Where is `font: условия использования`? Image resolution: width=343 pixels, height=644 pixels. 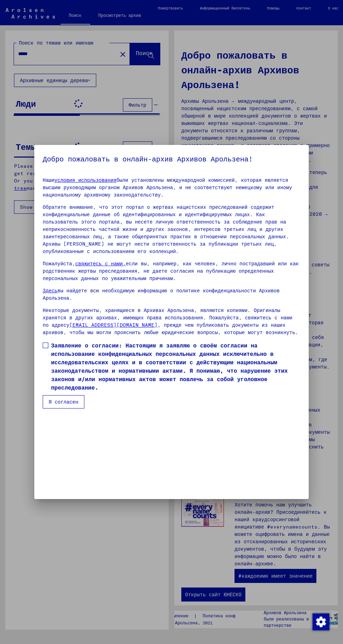 font: условия использования is located at coordinates (86, 180).